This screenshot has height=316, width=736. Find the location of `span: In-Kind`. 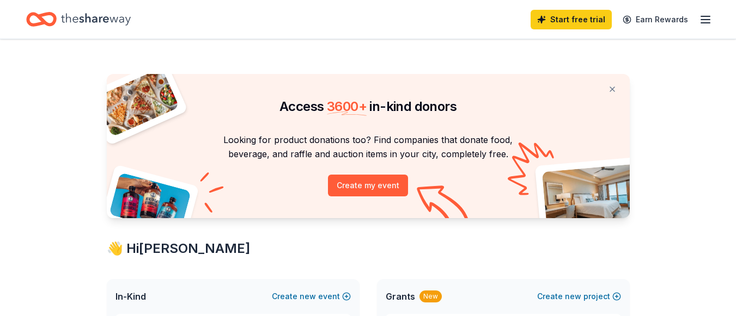

span: In-Kind is located at coordinates (131, 297).